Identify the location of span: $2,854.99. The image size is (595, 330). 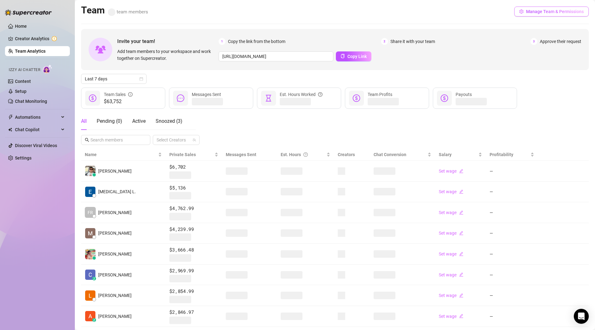
(194, 292).